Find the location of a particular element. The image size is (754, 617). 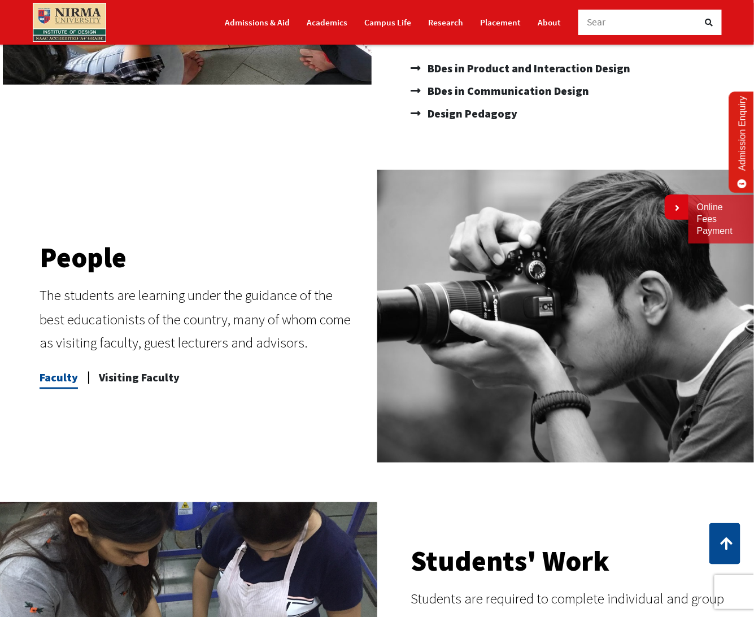

span: Faculty is located at coordinates (59, 378).